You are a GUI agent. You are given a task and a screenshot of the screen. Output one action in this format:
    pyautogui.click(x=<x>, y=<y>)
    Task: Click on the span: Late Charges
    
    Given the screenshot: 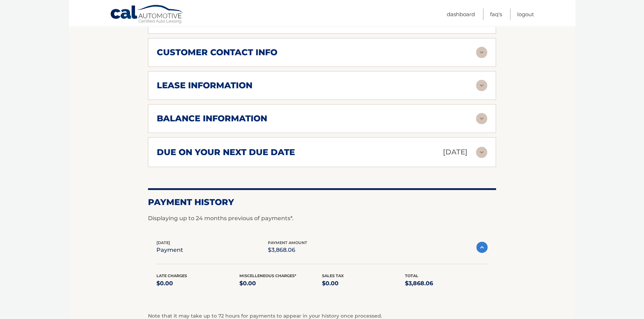 What is the action you would take?
    pyautogui.click(x=172, y=276)
    